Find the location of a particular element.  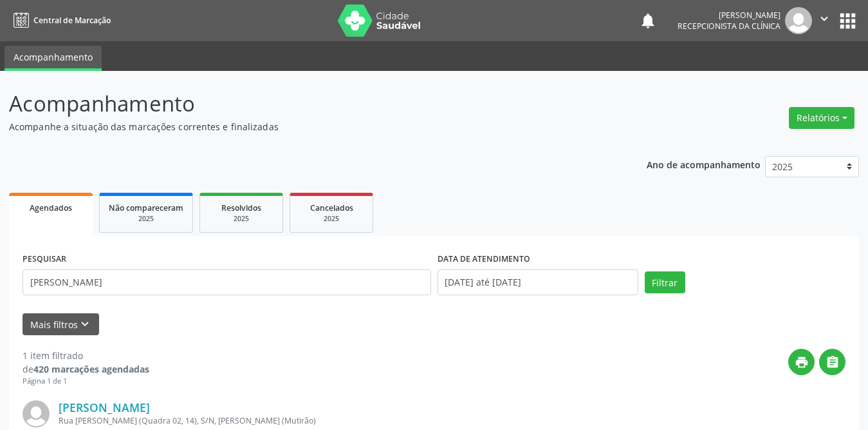

button: notifications is located at coordinates (648, 21).